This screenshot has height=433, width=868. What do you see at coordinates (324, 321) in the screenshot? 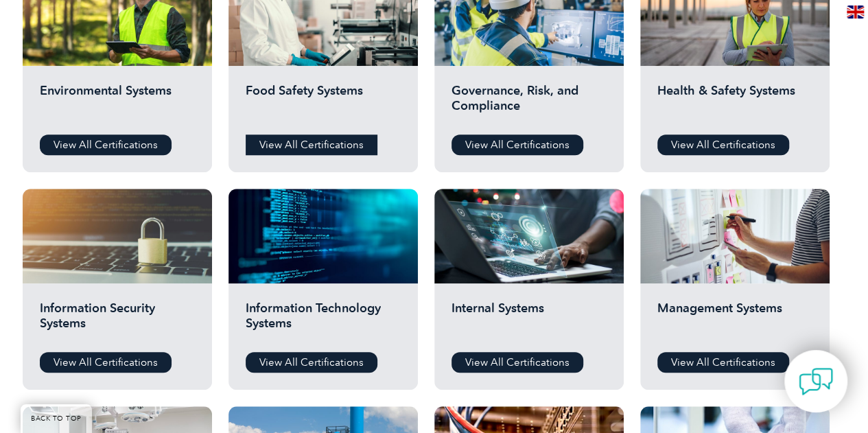
I see `h2: Information Technology Systems` at bounding box center [324, 321].